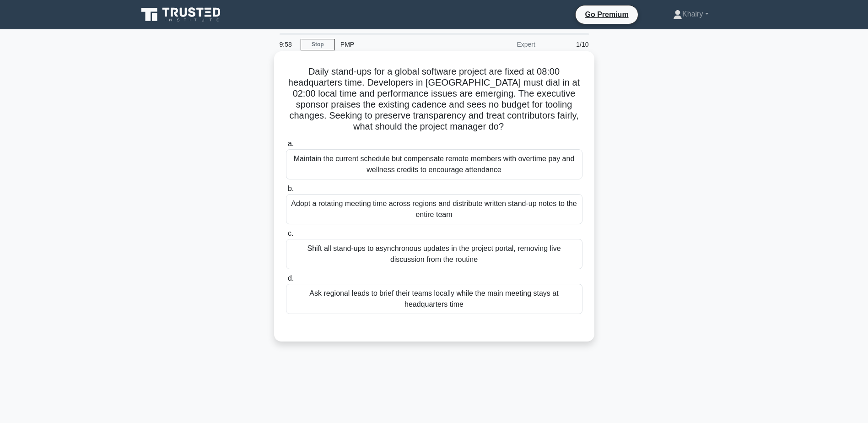  What do you see at coordinates (434, 209) in the screenshot?
I see `div: Adopt a rotating meeting time across regions and distribute written stand-up notes to the entire ...` at bounding box center [434, 209].